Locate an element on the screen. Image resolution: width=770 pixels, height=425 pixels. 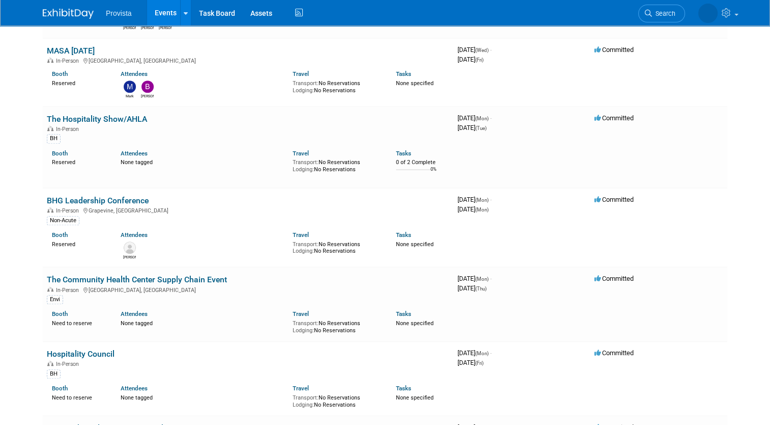
a: BHG Leadership Conference is located at coordinates (98, 200).